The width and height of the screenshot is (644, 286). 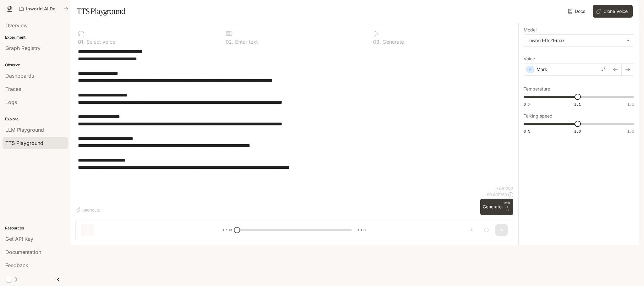 I want to click on p: Select voice, so click(x=100, y=42).